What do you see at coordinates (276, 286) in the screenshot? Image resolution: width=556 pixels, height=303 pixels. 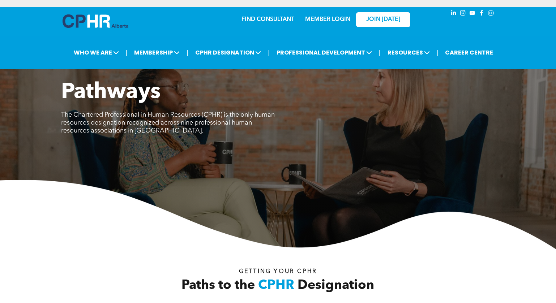 I see `span: CPHR` at bounding box center [276, 286].